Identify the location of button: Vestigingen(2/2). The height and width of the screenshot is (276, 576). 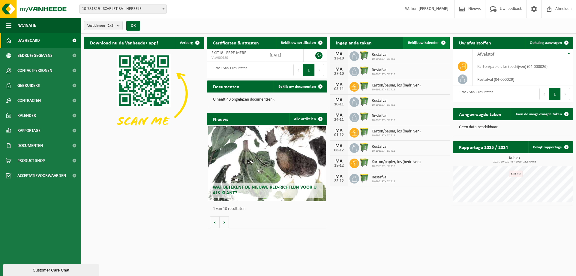
(103, 26).